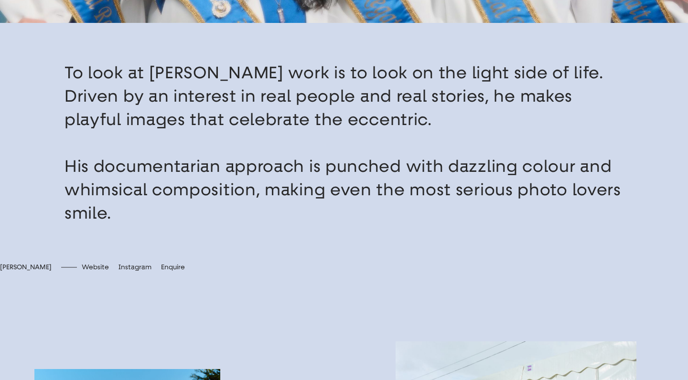 The height and width of the screenshot is (380, 688). I want to click on span: Website, so click(95, 267).